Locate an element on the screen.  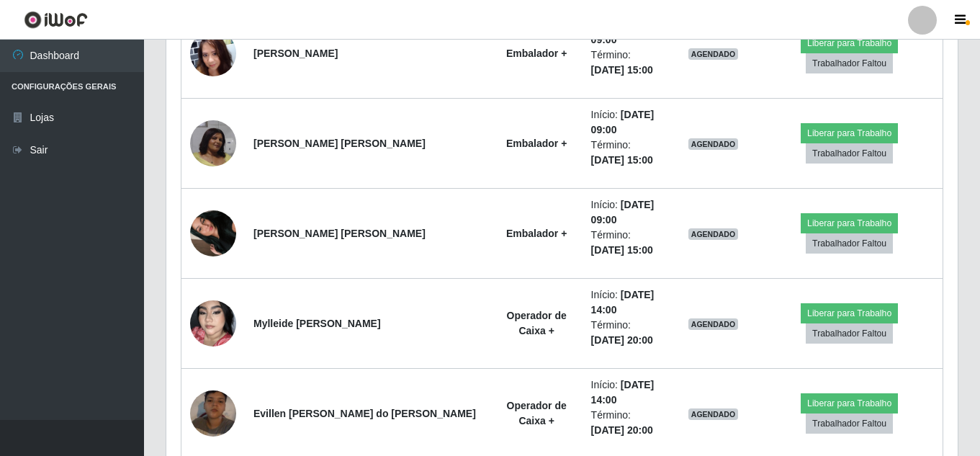
img: 1751397040132.jpeg is located at coordinates (213, 324).